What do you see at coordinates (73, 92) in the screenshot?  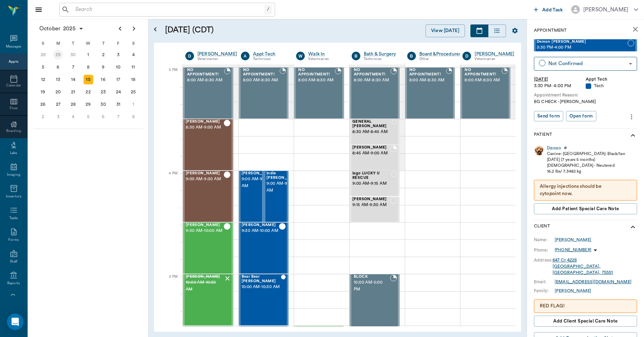 I see `div: Tuesday, October 21, 2025` at bounding box center [73, 92].